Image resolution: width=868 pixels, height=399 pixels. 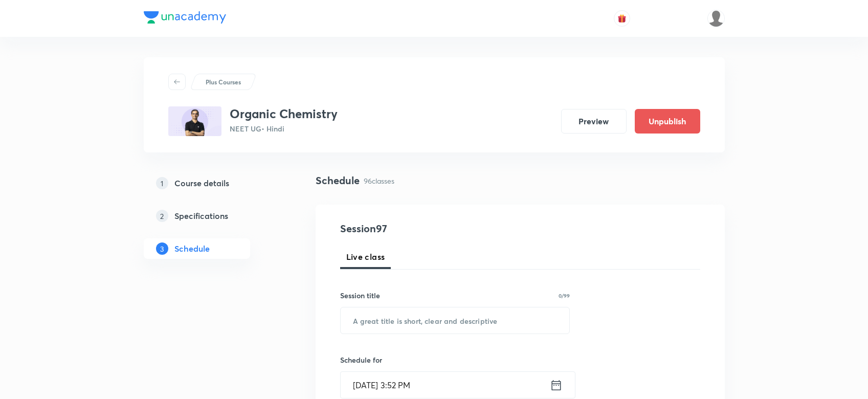 I want to click on span: Live class, so click(x=366, y=256).